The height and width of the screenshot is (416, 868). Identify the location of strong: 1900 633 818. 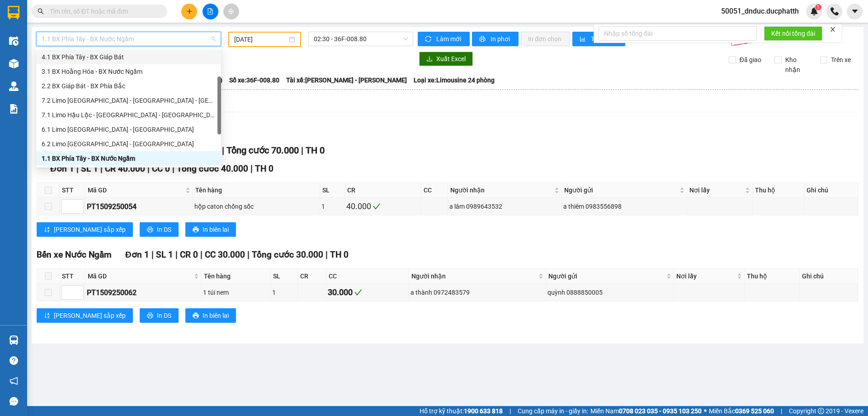
(483, 411).